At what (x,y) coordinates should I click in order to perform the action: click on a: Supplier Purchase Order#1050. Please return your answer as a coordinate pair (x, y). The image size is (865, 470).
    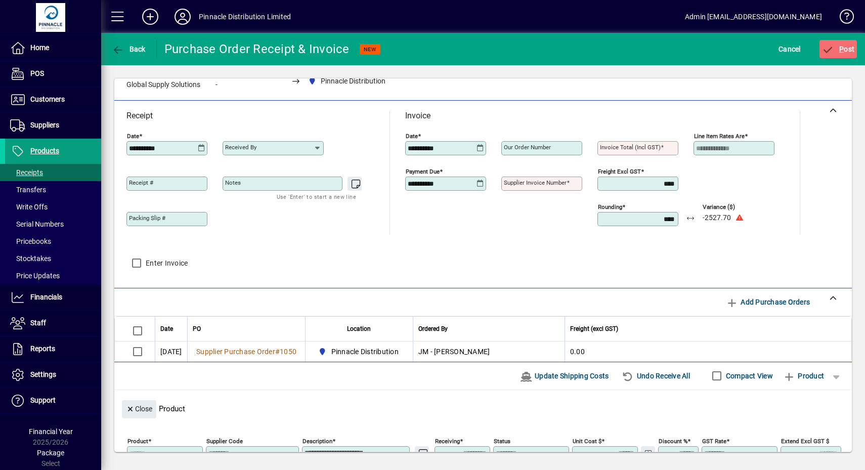
    Looking at the image, I should click on (246, 352).